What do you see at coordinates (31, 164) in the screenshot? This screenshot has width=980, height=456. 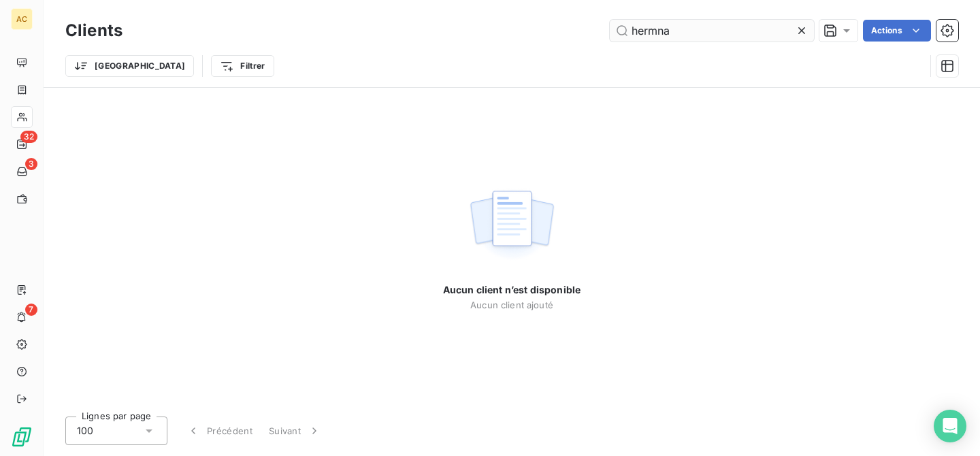 I see `span: 3` at bounding box center [31, 164].